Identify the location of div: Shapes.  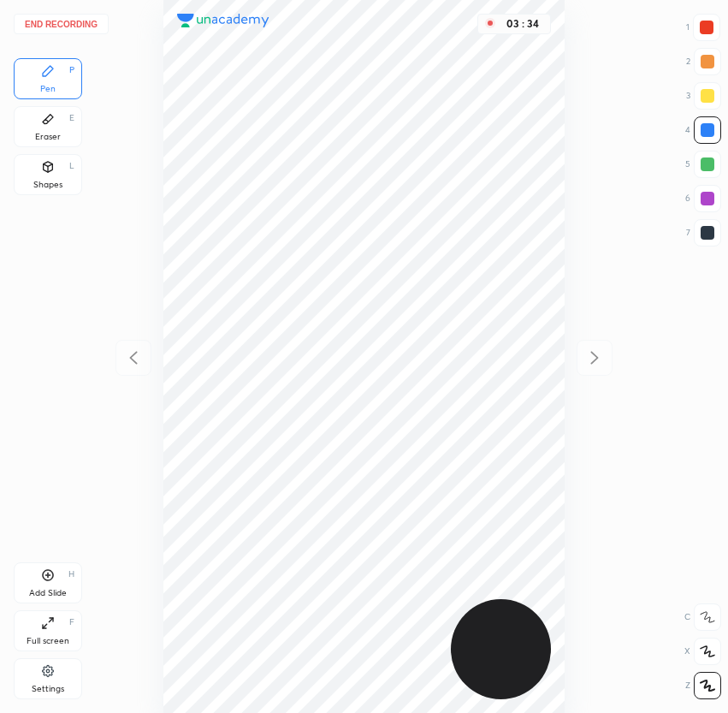
(48, 185).